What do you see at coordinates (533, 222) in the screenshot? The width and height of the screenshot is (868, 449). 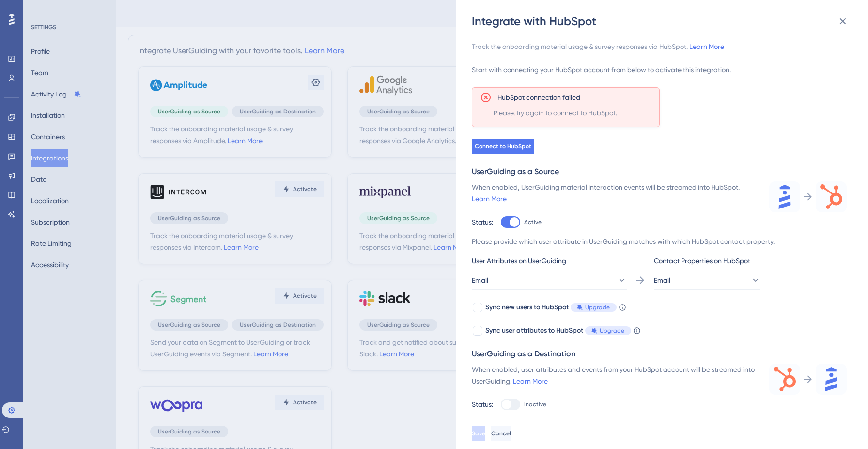 I see `span: Active` at bounding box center [533, 222].